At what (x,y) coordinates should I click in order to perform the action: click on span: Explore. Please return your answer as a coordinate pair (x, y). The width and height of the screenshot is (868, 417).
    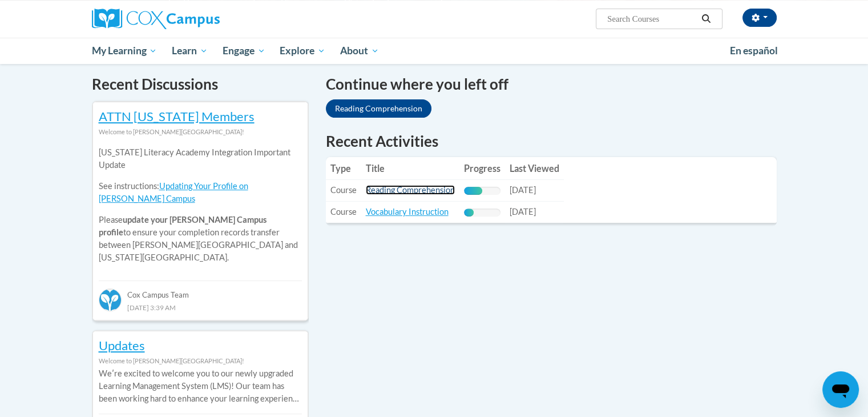
    Looking at the image, I should click on (303, 51).